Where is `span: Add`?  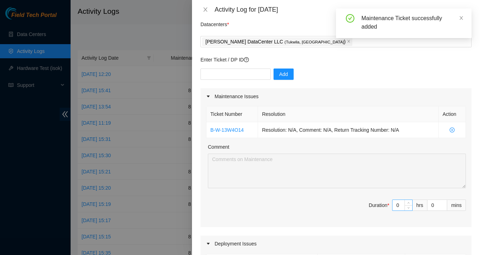 span: Add is located at coordinates (284, 74).